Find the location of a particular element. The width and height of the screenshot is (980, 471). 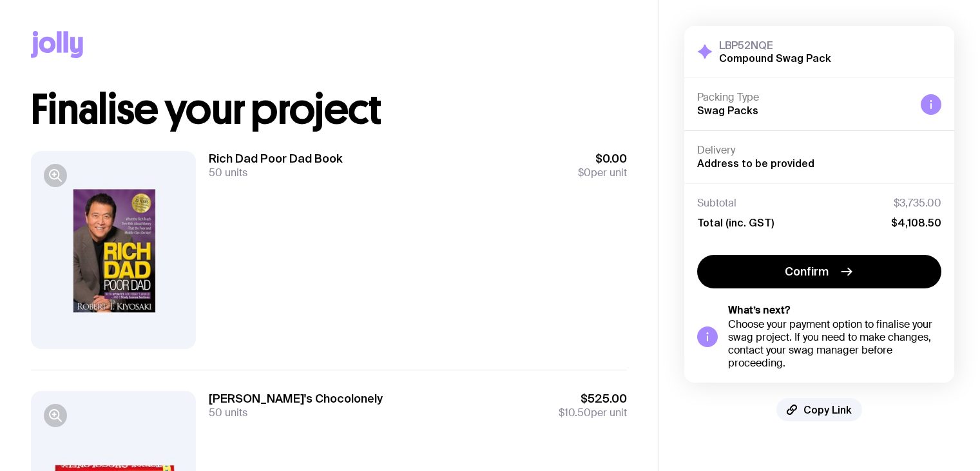

span: Total (inc. GST) is located at coordinates (735, 222).